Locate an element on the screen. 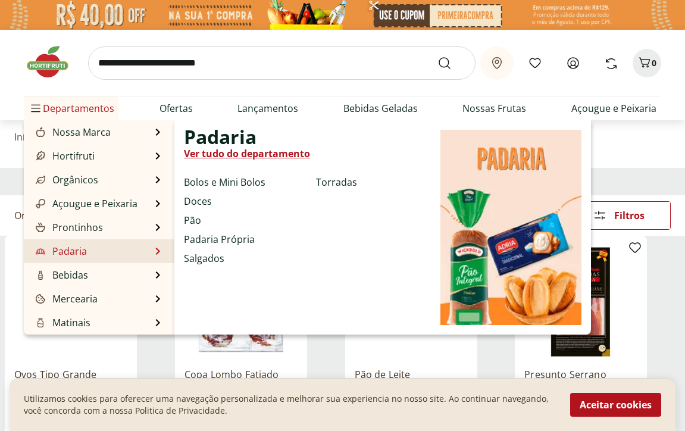 This screenshot has height=431, width=685. img: Matinais is located at coordinates (40, 323).